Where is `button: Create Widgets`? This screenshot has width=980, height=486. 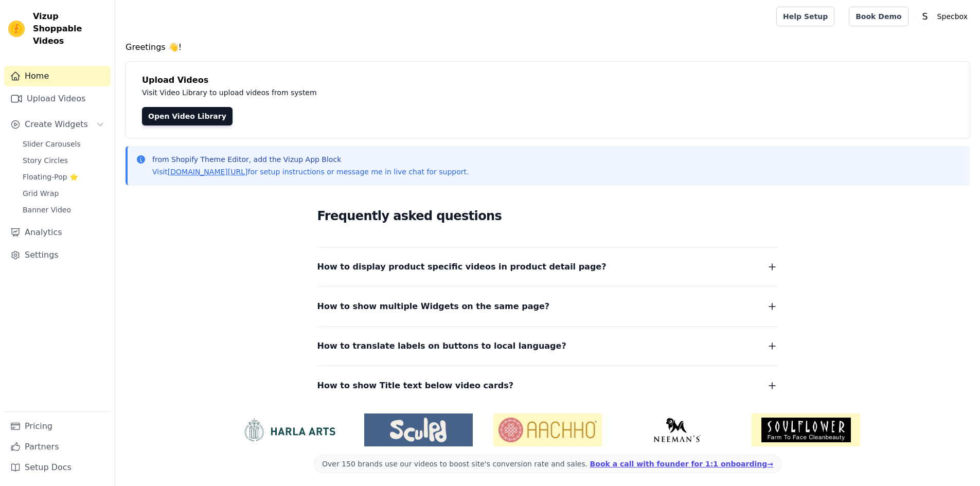 button: Create Widgets is located at coordinates (57, 124).